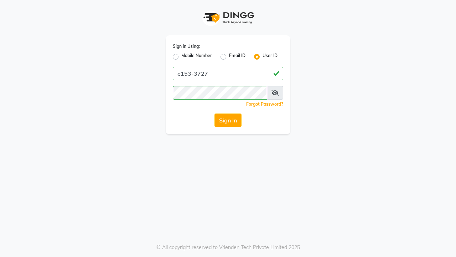 Image resolution: width=456 pixels, height=257 pixels. I want to click on label: Mobile Number, so click(197, 57).